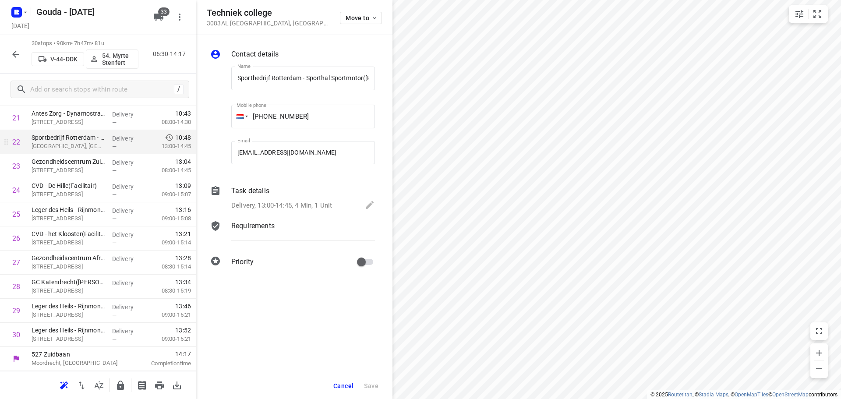 The height and width of the screenshot is (399, 841). Describe the element at coordinates (142, 385) in the screenshot. I see `span: Print shipping labels` at that location.